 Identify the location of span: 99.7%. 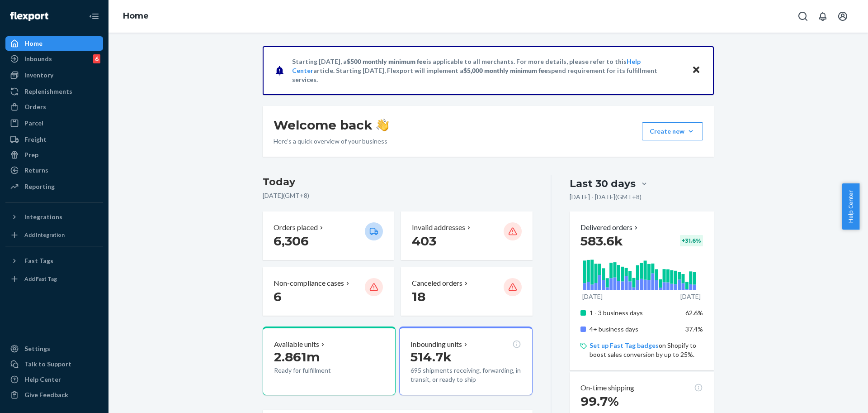
(599, 401).